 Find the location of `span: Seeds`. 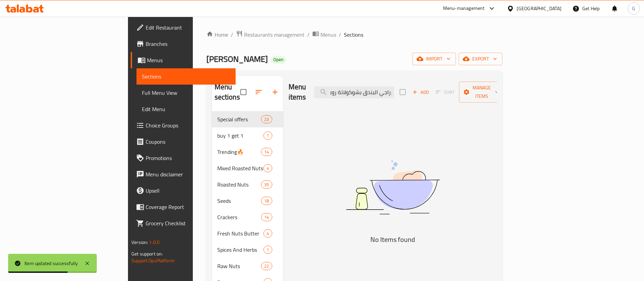

span: Seeds is located at coordinates (239, 201).